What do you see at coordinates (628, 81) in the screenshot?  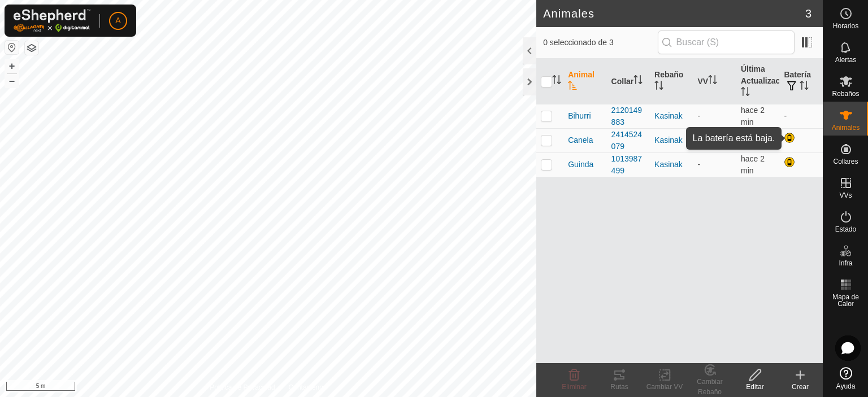 I see `th: Collar` at bounding box center [628, 81].